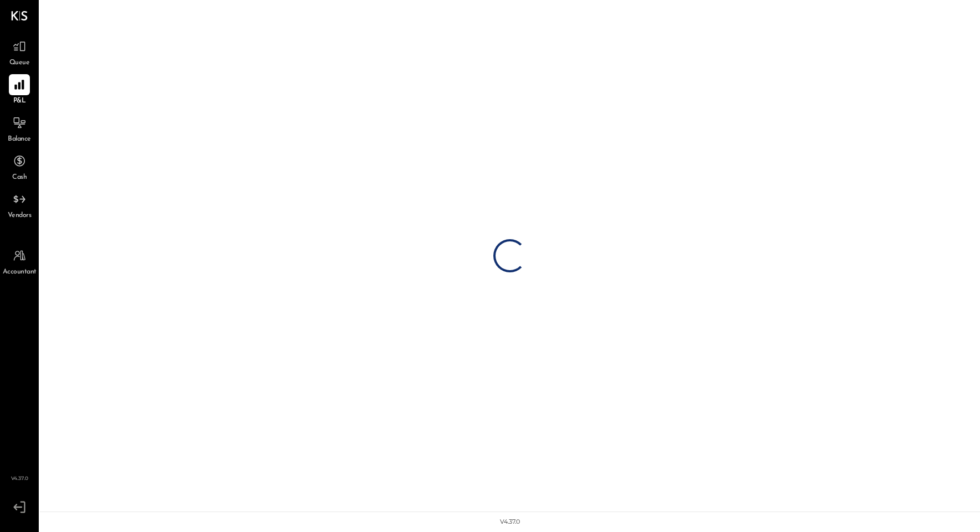 The image size is (980, 532). Describe the element at coordinates (19, 261) in the screenshot. I see `a: Accountant` at that location.